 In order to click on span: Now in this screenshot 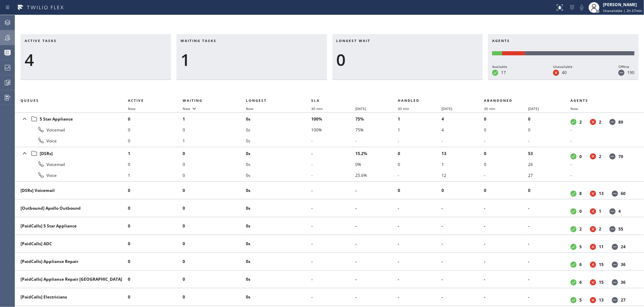, I will do `click(574, 109)`.